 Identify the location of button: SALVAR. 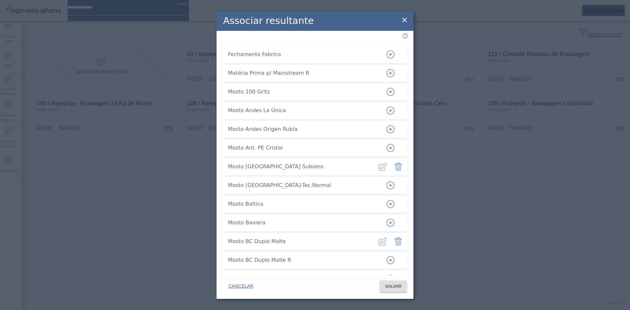
(393, 287).